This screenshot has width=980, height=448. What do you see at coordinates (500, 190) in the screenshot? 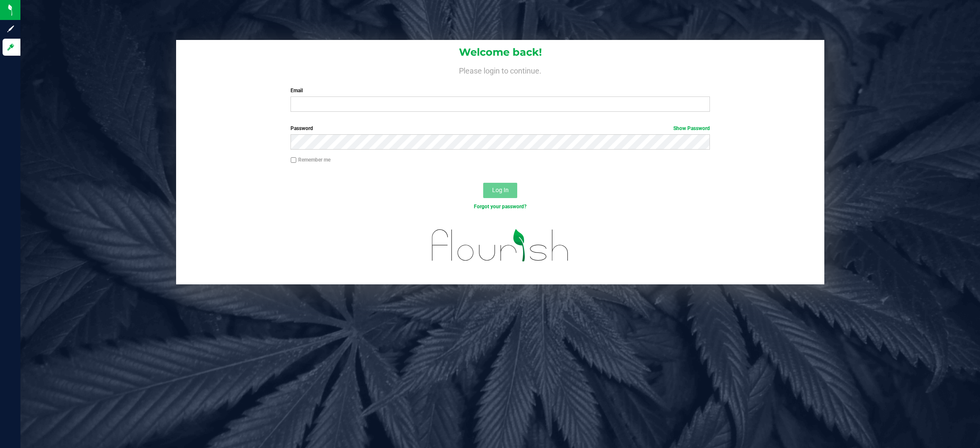
I see `span: Log In` at bounding box center [500, 190].